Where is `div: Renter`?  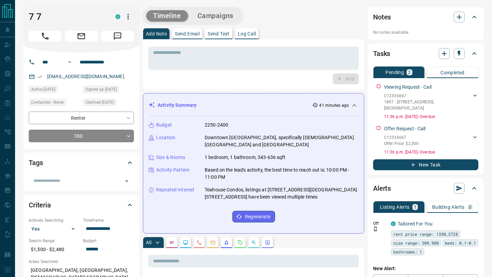
div: Renter is located at coordinates (81, 118).